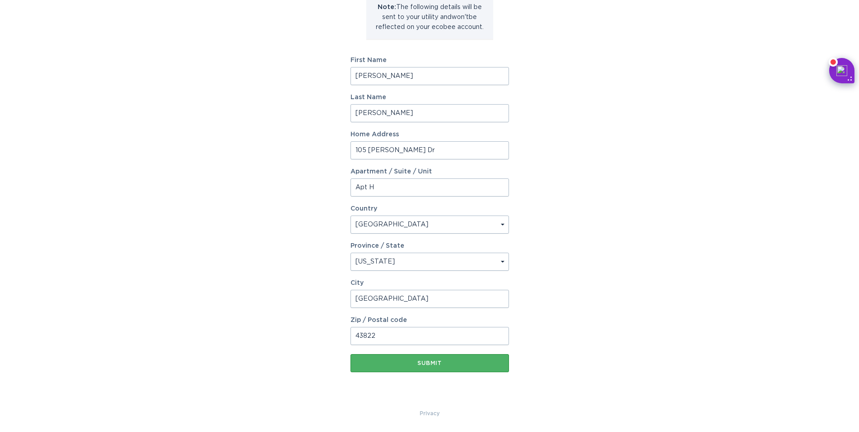  What do you see at coordinates (429, 134) in the screenshot?
I see `label: Home Address` at bounding box center [429, 134].